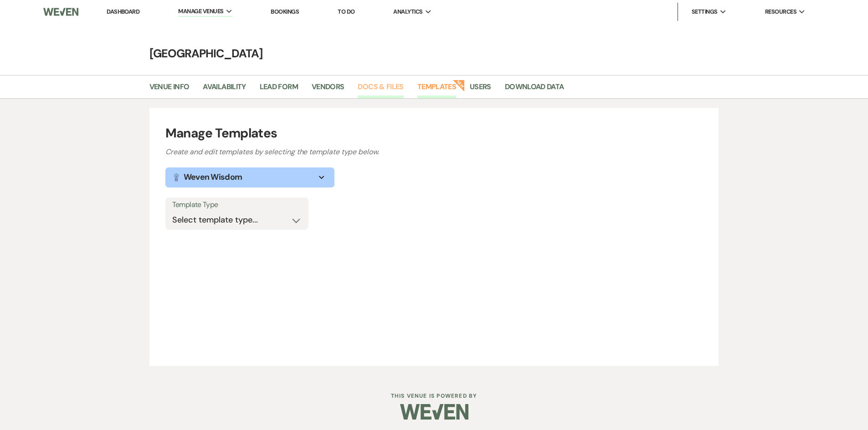 The width and height of the screenshot is (868, 430). What do you see at coordinates (780, 12) in the screenshot?
I see `span: Resources` at bounding box center [780, 12].